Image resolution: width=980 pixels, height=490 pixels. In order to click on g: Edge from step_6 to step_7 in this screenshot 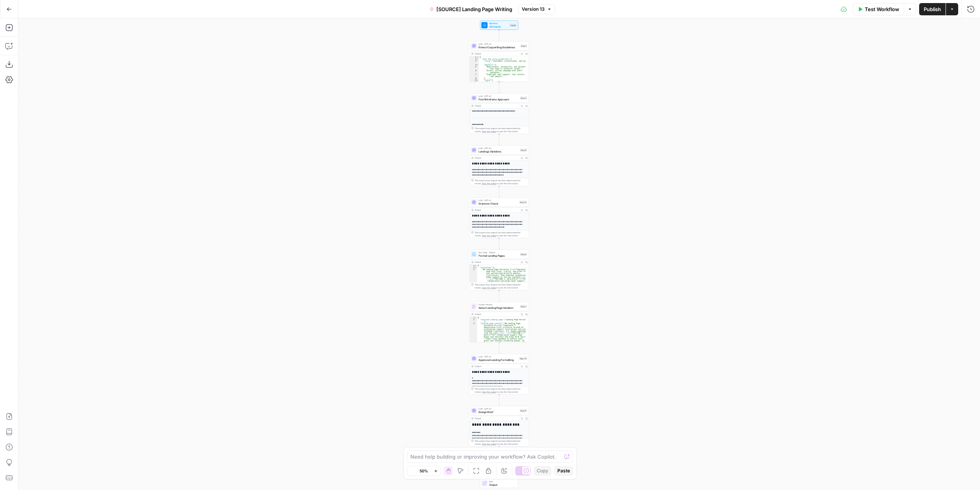, I will do `click(499, 296)`.